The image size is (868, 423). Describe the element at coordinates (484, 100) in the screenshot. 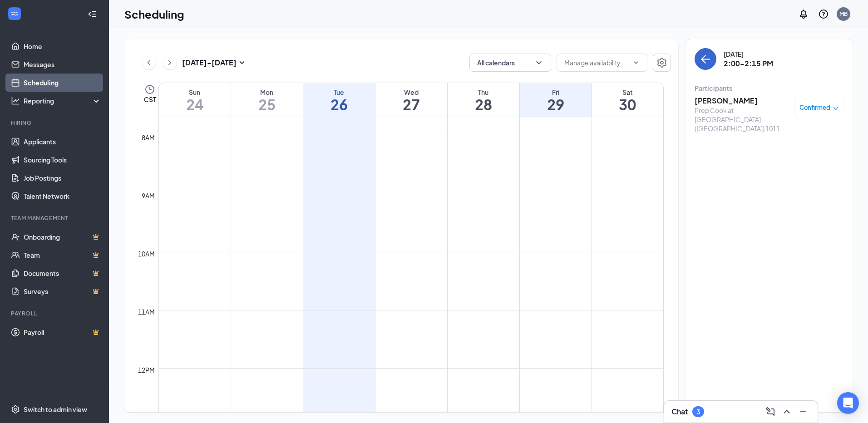

I see `a: August 28, 2025` at that location.